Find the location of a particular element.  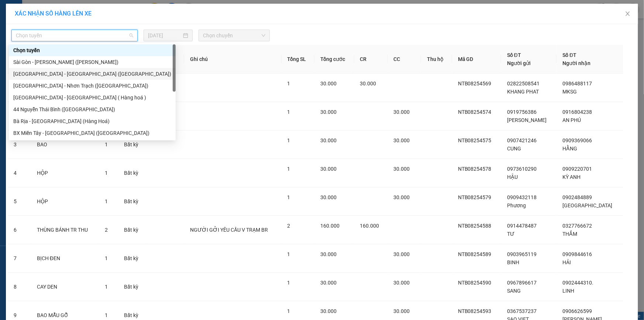

th: Thu hộ is located at coordinates (436, 59).